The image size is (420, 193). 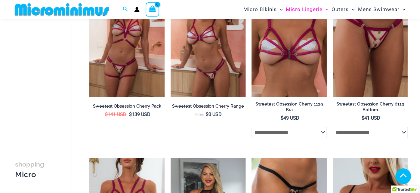 What do you see at coordinates (140, 114) in the screenshot?
I see `bdi: 139 USD` at bounding box center [140, 114].